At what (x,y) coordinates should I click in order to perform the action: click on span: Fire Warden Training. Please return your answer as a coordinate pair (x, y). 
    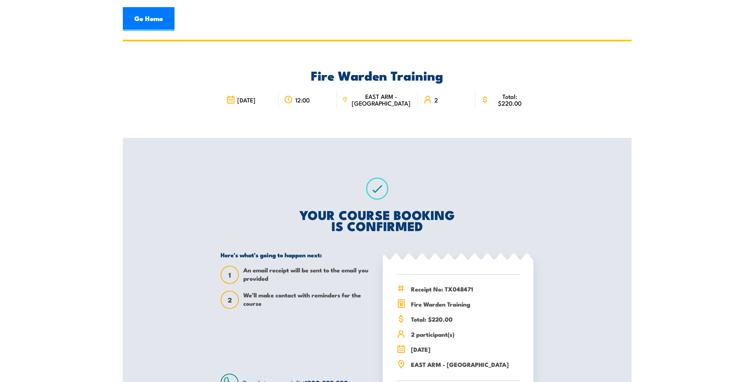
    Looking at the image, I should click on (465, 304).